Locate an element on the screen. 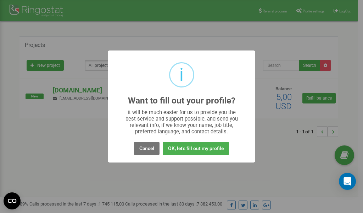 The height and width of the screenshot is (213, 363). button: OK, let's fill out my profile is located at coordinates (196, 148).